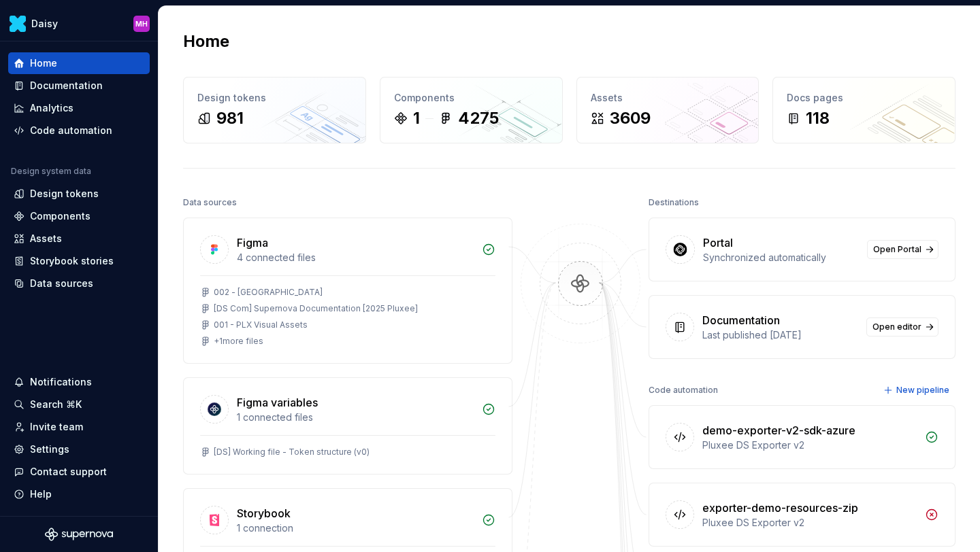  Describe the element at coordinates (44, 24) in the screenshot. I see `div: Daisy` at that location.